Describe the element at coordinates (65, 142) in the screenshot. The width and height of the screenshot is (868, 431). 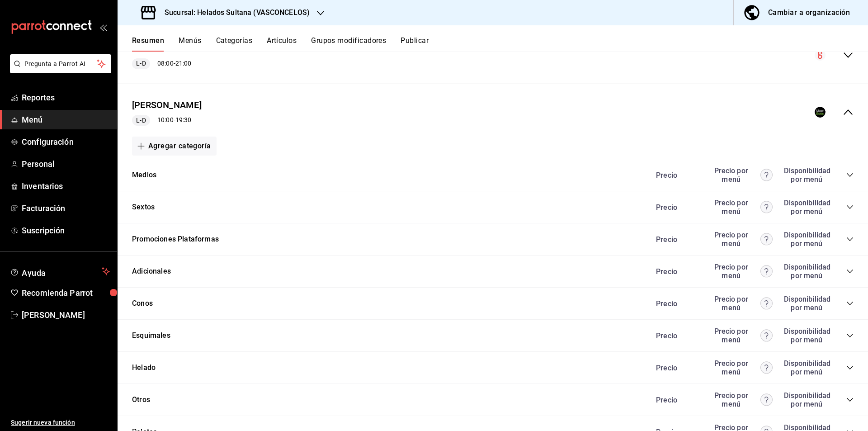
I see `span: Configuración` at that location.